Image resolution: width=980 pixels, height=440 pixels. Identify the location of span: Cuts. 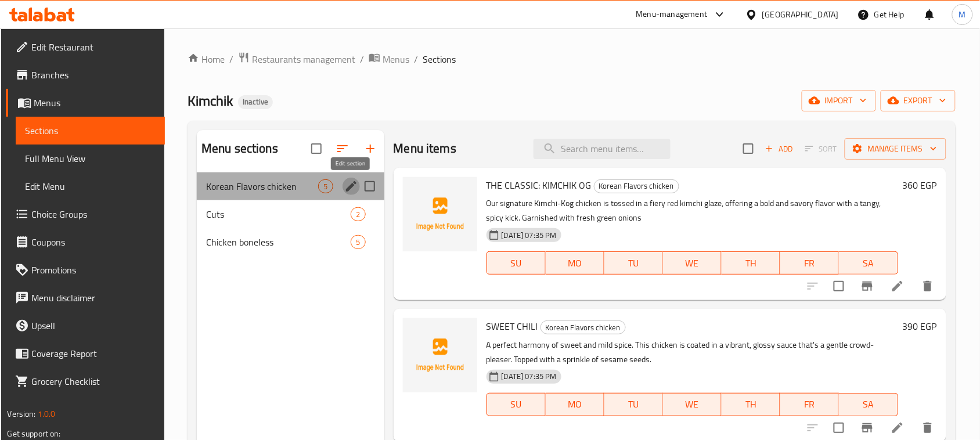
(279, 214).